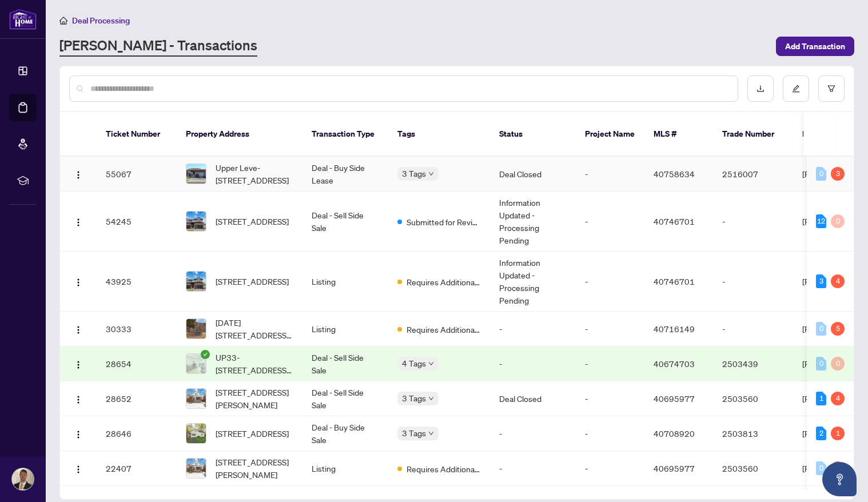 Image resolution: width=868 pixels, height=502 pixels. I want to click on button: download, so click(761, 88).